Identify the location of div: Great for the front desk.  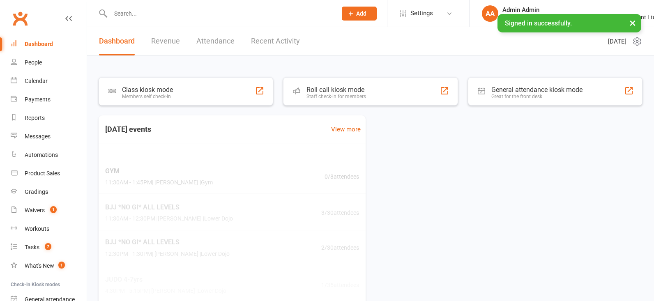
(537, 97).